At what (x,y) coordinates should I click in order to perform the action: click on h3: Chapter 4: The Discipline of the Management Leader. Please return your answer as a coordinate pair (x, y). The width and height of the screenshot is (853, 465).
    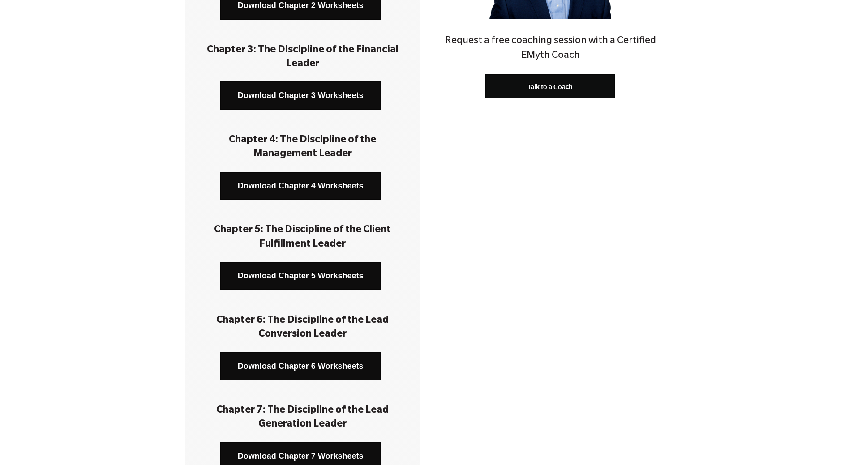
    Looking at the image, I should click on (303, 148).